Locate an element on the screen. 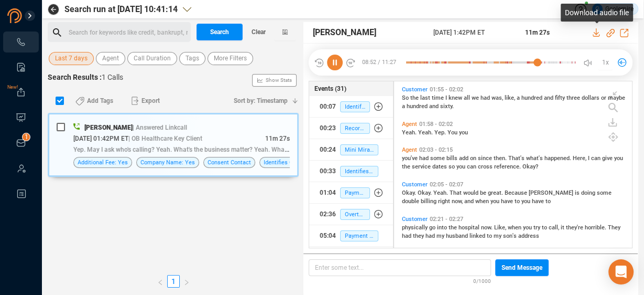 Image resolution: width=644 pixels, height=295 pixels. span: I is located at coordinates (590, 158).